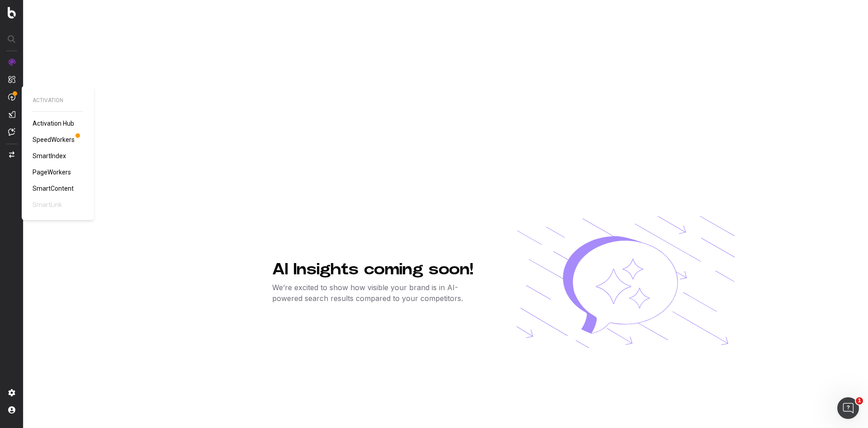 This screenshot has width=868, height=428. Describe the element at coordinates (58, 101) in the screenshot. I see `span: ACTIVATION` at that location.